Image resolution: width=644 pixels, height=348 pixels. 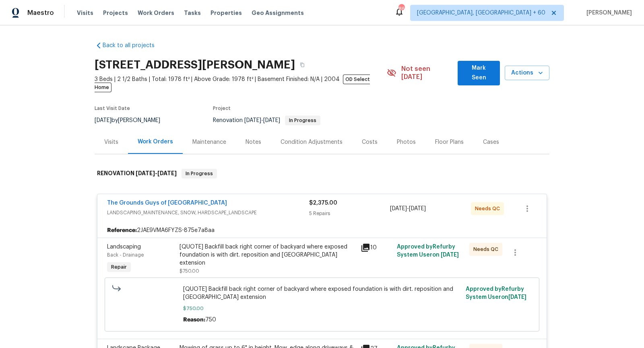 What do you see at coordinates (124, 247) in the screenshot?
I see `span: Landscaping` at bounding box center [124, 247].